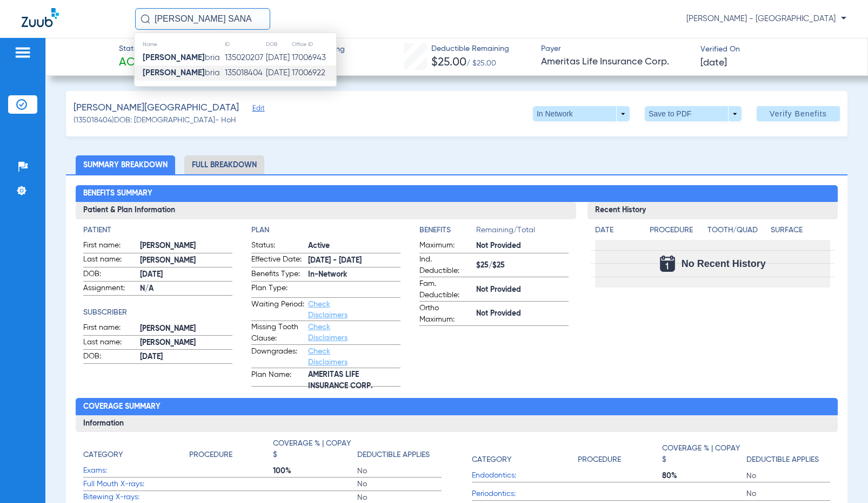 The height and width of the screenshot is (503, 868). I want to click on th: Office ID, so click(314, 44).